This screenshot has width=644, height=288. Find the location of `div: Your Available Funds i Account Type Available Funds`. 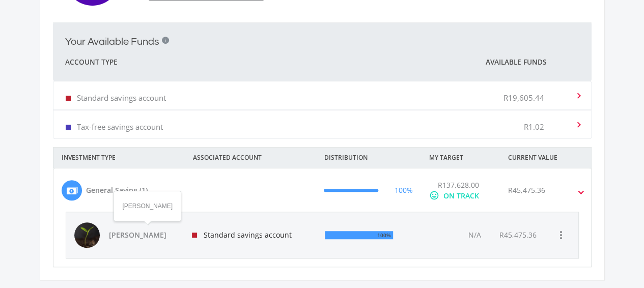

div: Your Available Funds i Account Type Available Funds is located at coordinates (322, 110).